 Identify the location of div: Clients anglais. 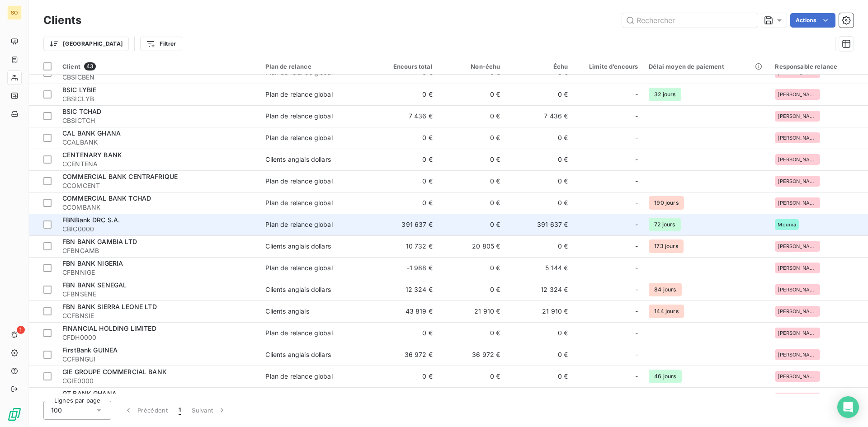
(287, 311).